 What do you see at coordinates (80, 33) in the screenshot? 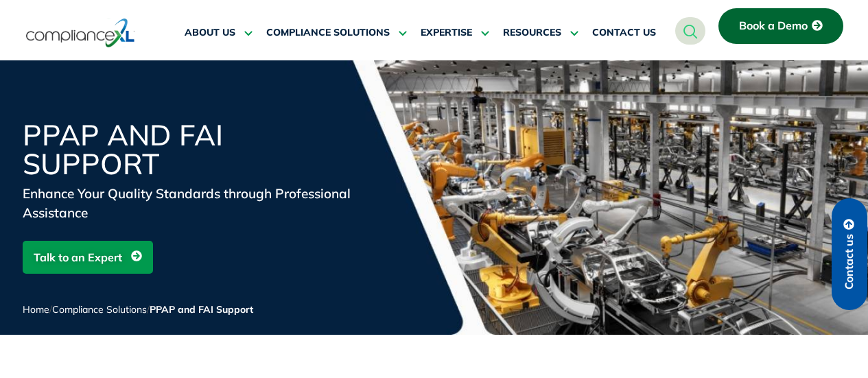
I see `img: logo-one.svg` at bounding box center [80, 33].